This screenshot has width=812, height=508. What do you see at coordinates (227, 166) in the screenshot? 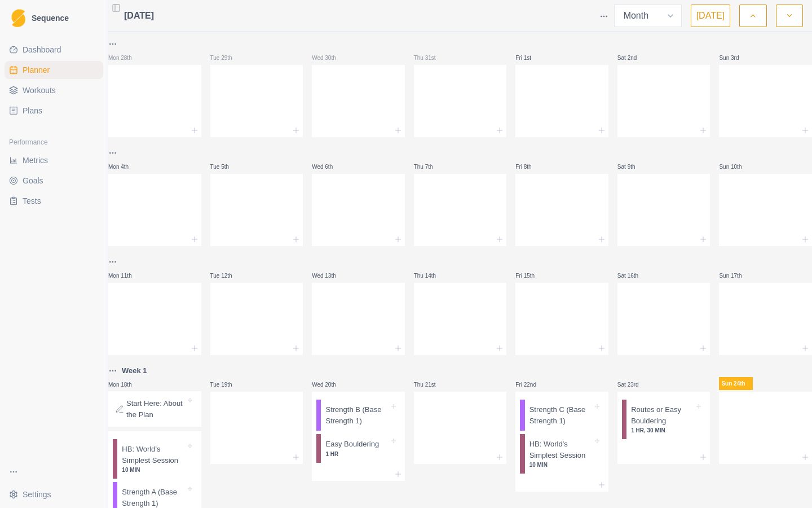
I see `p: Tue 5th` at bounding box center [227, 166].